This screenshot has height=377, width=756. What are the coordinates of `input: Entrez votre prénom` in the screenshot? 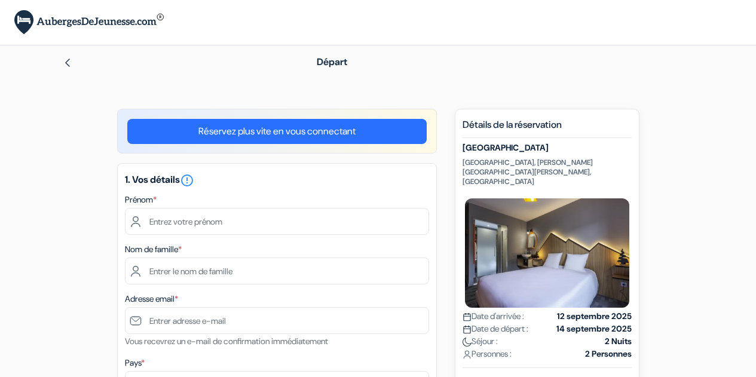 It's located at (277, 221).